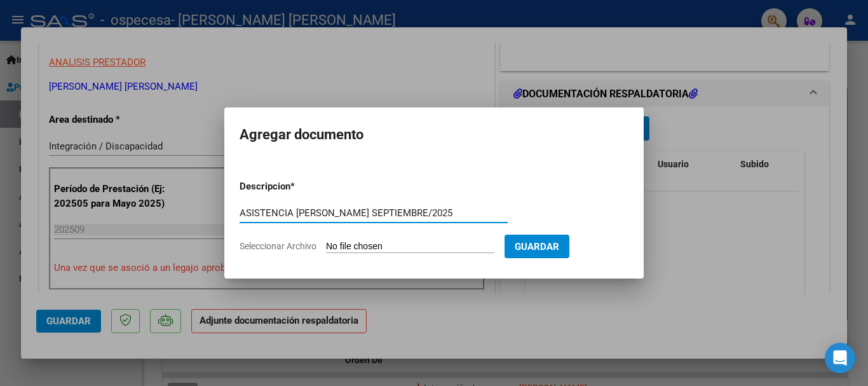  I want to click on h2: Agregar documento, so click(434, 135).